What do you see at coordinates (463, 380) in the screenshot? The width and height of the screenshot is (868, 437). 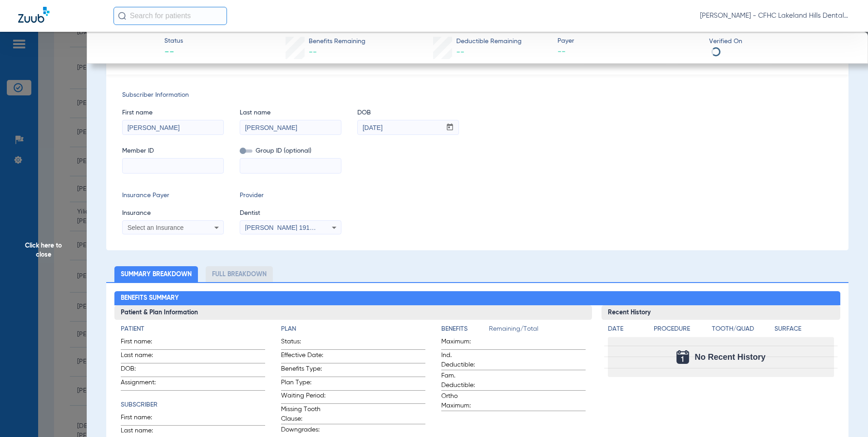 I see `span: Fam. Deductible:` at bounding box center [463, 380].